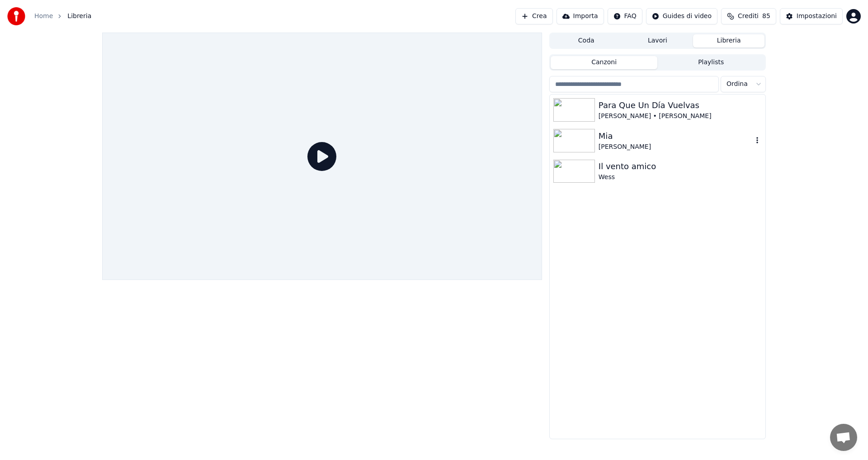  I want to click on div: Impostazioni, so click(817, 17).